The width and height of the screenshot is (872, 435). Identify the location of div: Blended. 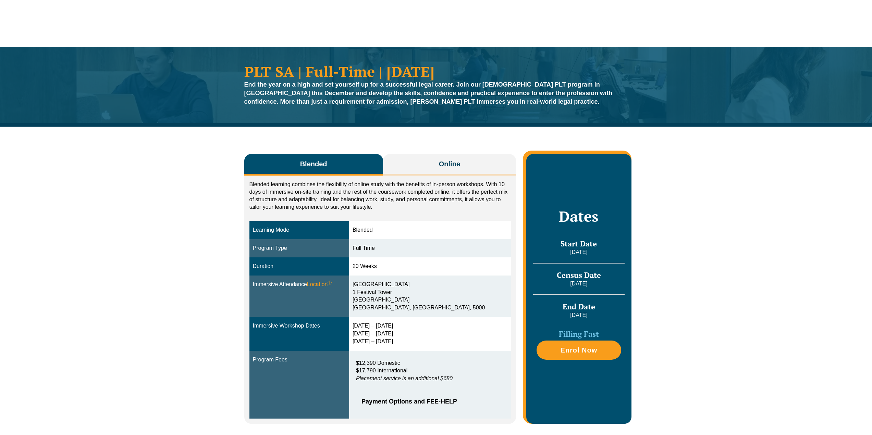
(430, 230).